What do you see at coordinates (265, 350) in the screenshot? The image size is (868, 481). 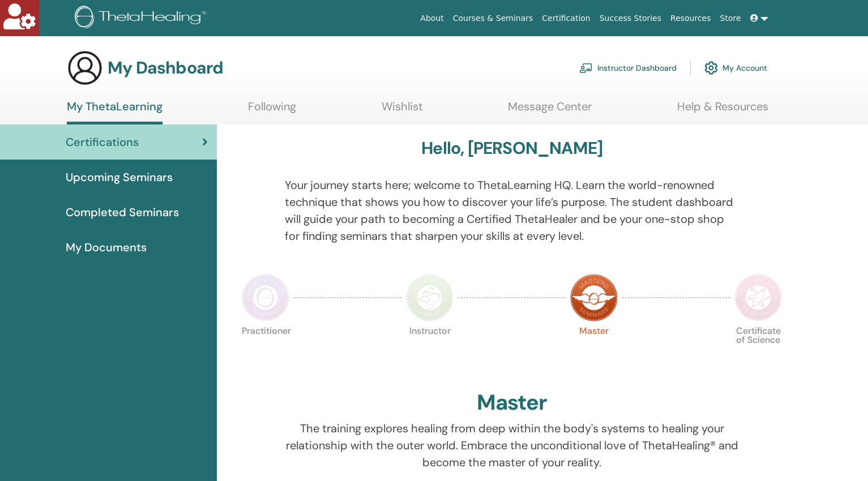 I see `p: Practitioner` at bounding box center [265, 350].